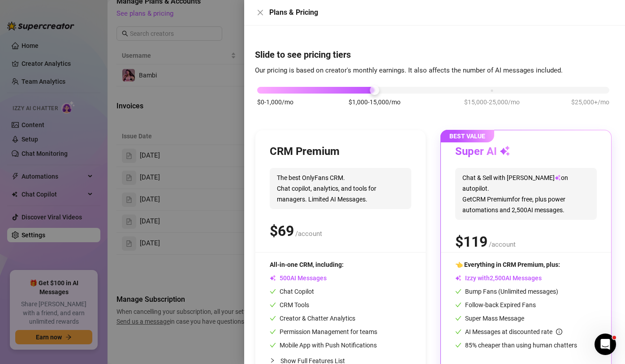 Image resolution: width=625 pixels, height=364 pixels. I want to click on h3: CRM Premium, so click(305, 152).